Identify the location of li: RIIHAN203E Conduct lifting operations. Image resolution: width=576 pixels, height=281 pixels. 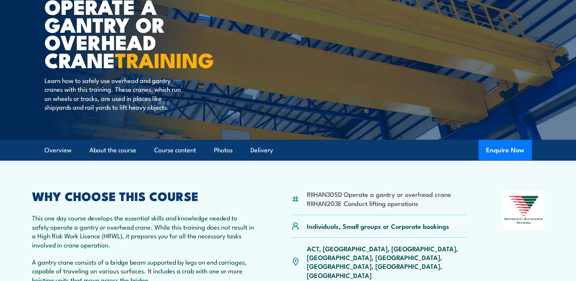
(379, 203).